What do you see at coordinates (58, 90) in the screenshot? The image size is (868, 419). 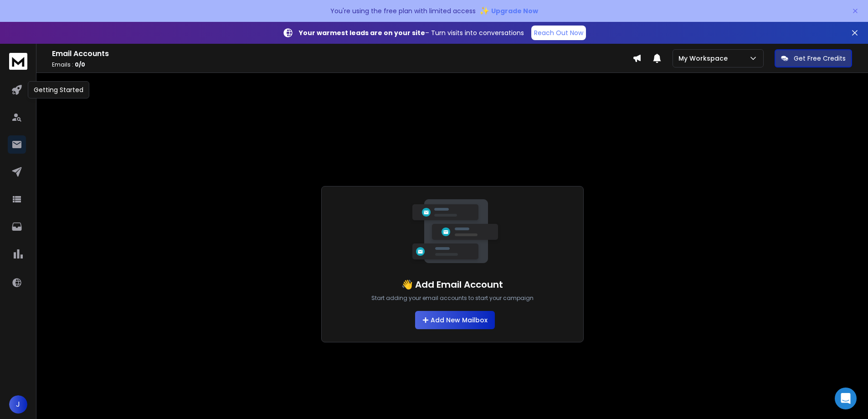 I see `div: Getting Started` at bounding box center [58, 90].